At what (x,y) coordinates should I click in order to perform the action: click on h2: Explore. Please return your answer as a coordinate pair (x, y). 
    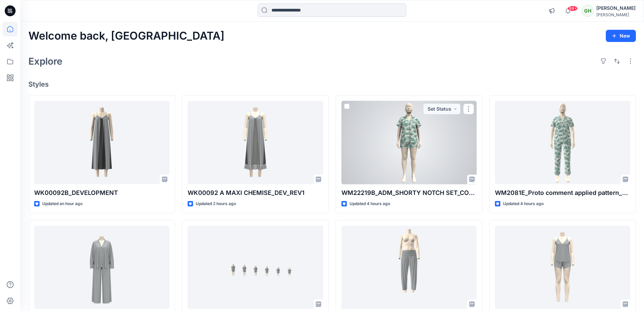
    Looking at the image, I should click on (45, 61).